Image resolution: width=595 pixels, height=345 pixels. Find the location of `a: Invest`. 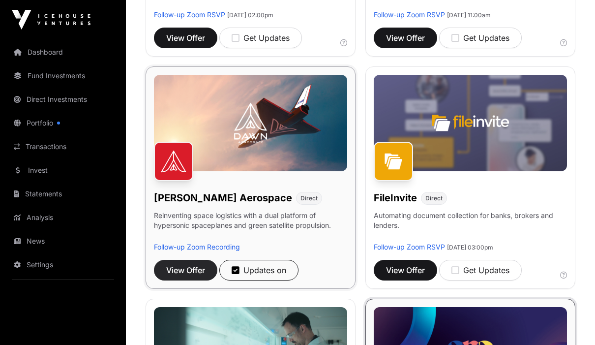

a: Invest is located at coordinates (63, 170).